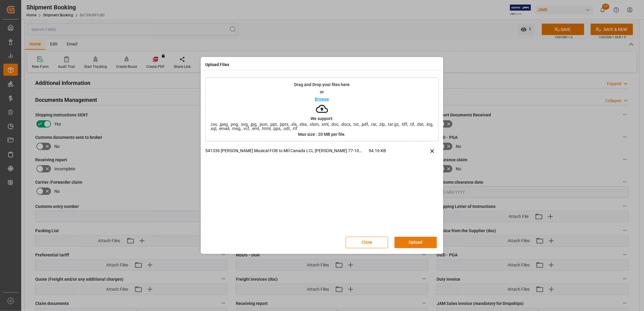 Image resolution: width=644 pixels, height=311 pixels. Describe the element at coordinates (416, 243) in the screenshot. I see `button: Upload` at that location.